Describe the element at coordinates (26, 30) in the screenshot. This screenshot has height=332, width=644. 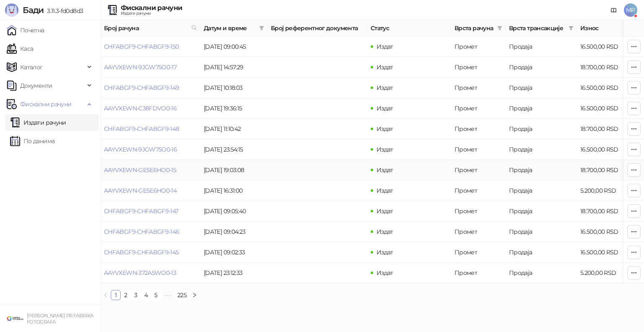
I see `a: Почетна` at that location.